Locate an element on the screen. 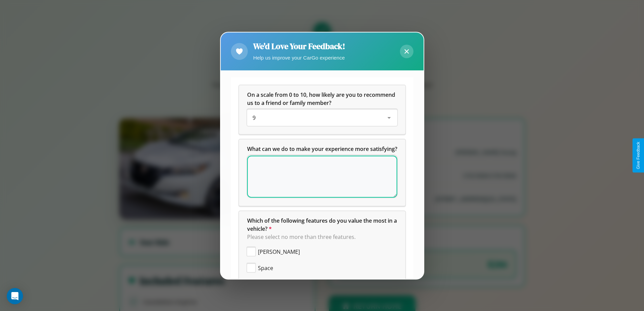 The height and width of the screenshot is (311, 644). h2: We'd Love Your Feedback! is located at coordinates (299, 46).